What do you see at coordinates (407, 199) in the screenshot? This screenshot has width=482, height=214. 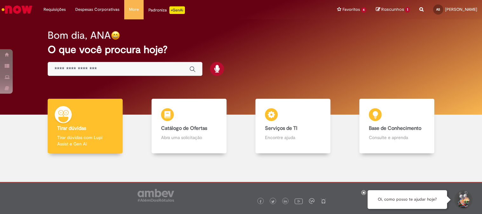 I see `div: Oi, como posso te ajudar hoje?` at bounding box center [407, 199].